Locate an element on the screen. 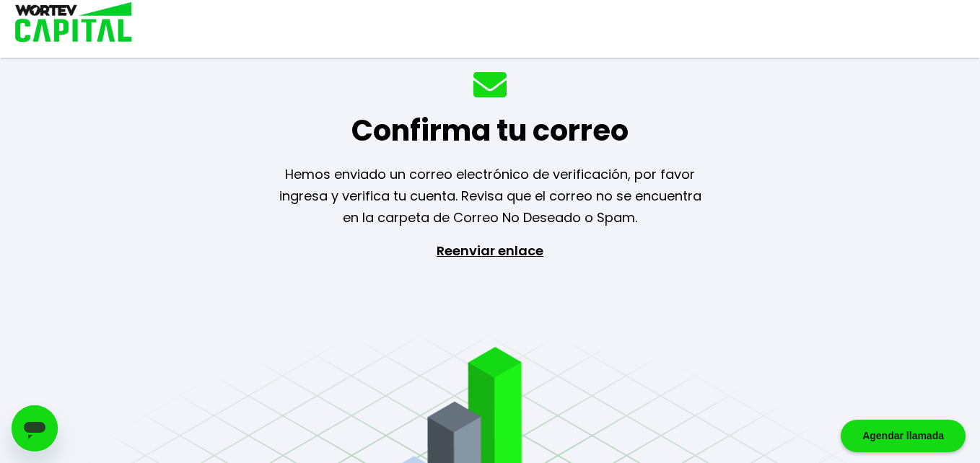 The image size is (980, 463). img: mail-icon.3fa1eb17.svg is located at coordinates (490, 84).